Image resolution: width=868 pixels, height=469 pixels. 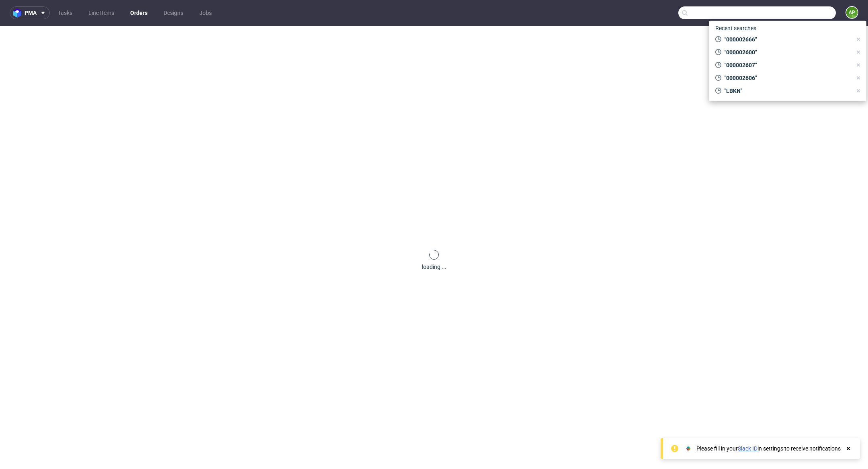 What do you see at coordinates (173, 13) in the screenshot?
I see `a: Designs` at bounding box center [173, 13].